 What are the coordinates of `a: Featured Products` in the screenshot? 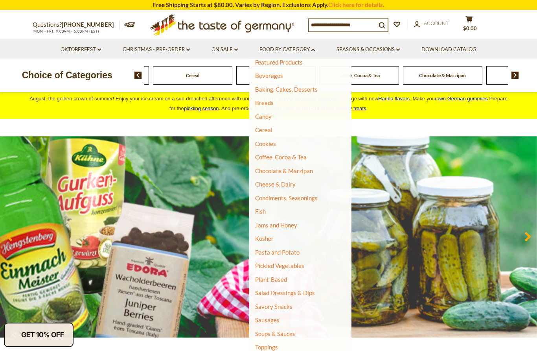 It's located at (279, 62).